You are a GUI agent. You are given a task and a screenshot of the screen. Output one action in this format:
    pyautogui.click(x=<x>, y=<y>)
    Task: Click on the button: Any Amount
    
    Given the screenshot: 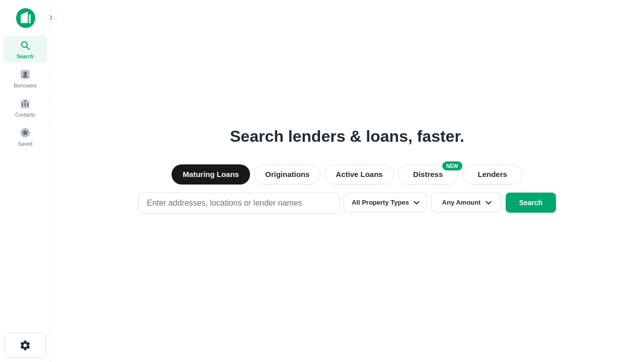 What is the action you would take?
    pyautogui.click(x=469, y=203)
    